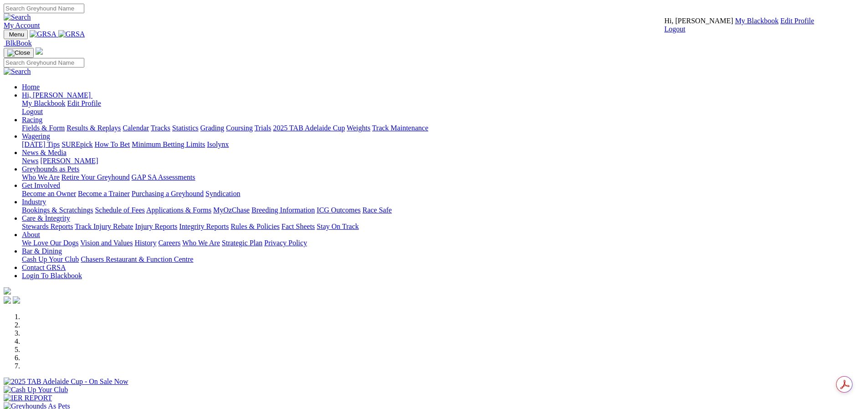  What do you see at coordinates (376, 209) in the screenshot?
I see `a: Race Safe` at bounding box center [376, 209].